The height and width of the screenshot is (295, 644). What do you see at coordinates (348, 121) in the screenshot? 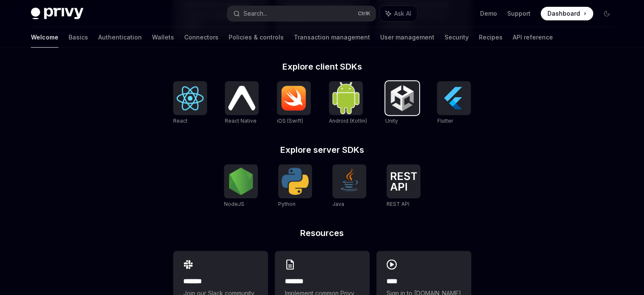
I see `span: Android (Kotlin)` at bounding box center [348, 121].